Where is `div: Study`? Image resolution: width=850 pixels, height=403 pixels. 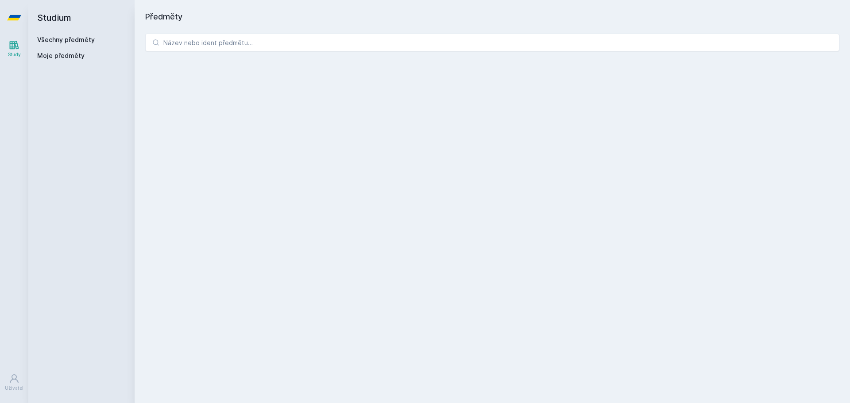 div: Study is located at coordinates (14, 54).